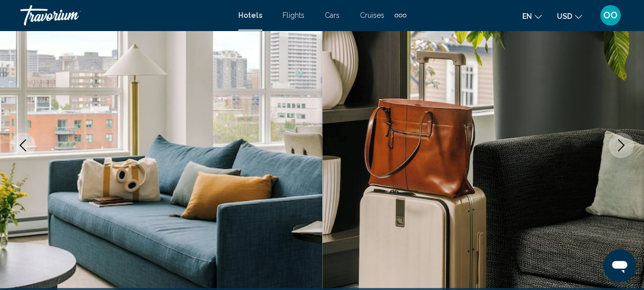 Image resolution: width=644 pixels, height=290 pixels. Describe the element at coordinates (621, 145) in the screenshot. I see `button: Next image` at that location.